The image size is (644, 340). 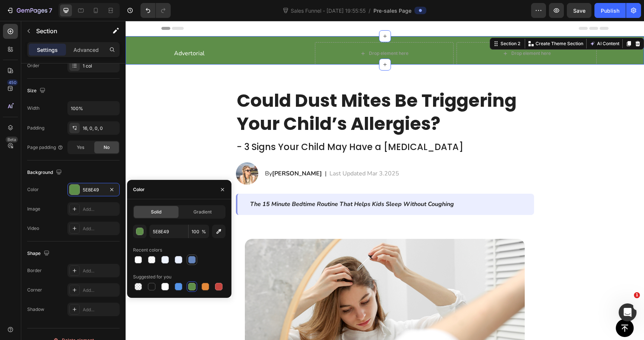 I want to click on div: Shape, so click(x=39, y=253).